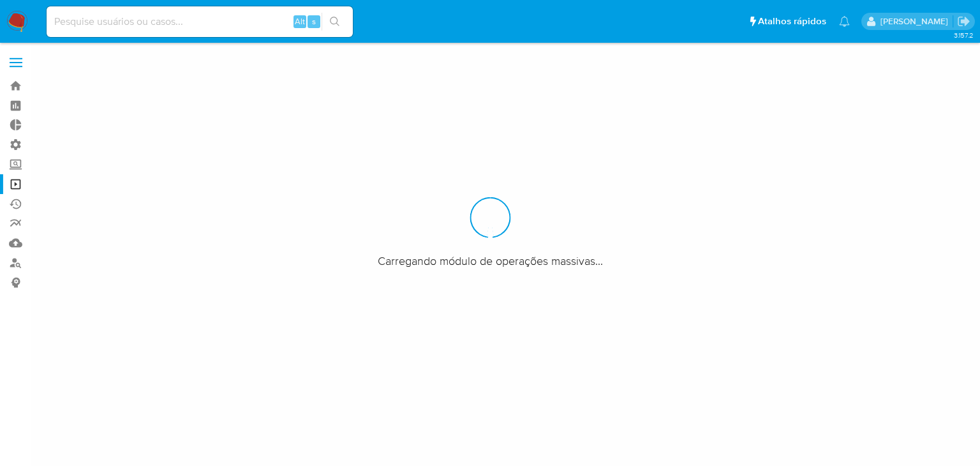 This screenshot has width=980, height=466. What do you see at coordinates (300, 21) in the screenshot?
I see `span: Alt` at bounding box center [300, 21].